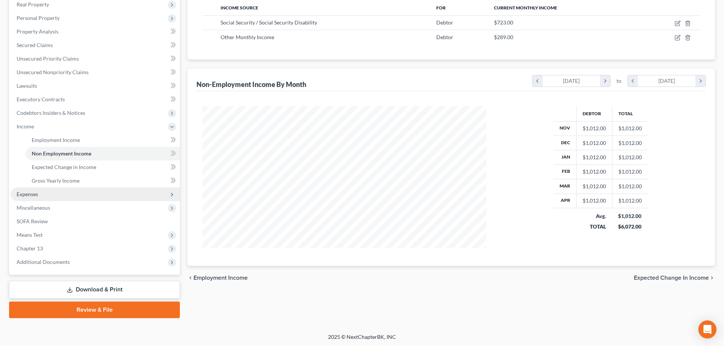 The height and width of the screenshot is (346, 724). I want to click on span: Non Employment Income, so click(61, 153).